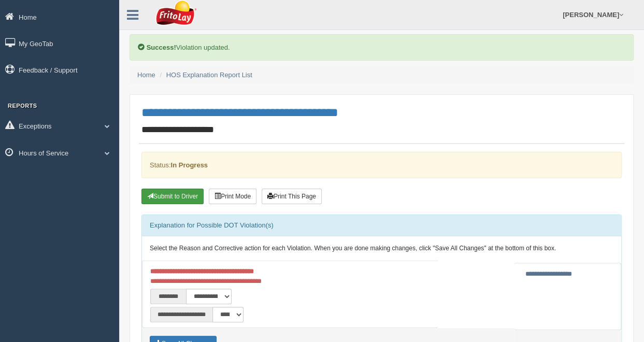 This screenshot has height=342, width=644. I want to click on div: Select the Reason and Corrective action for each Violation. When you are done making changes, cli..., so click(381, 249).